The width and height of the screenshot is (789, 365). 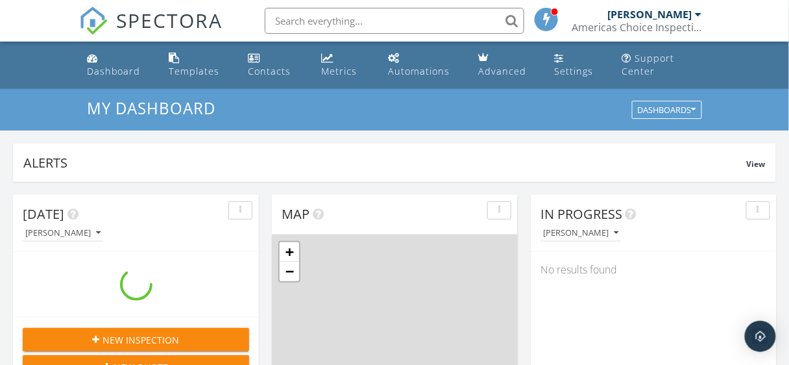 What do you see at coordinates (395, 21) in the screenshot?
I see `input: Search everything...` at bounding box center [395, 21].